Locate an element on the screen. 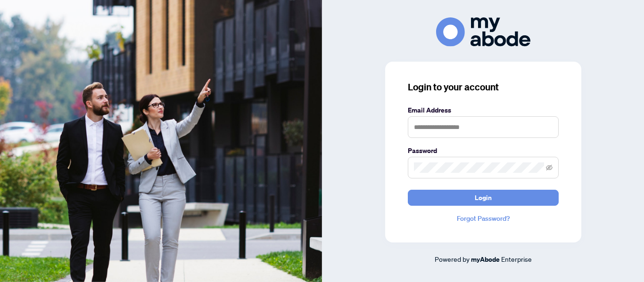 The height and width of the screenshot is (282, 644). img: ma-logo is located at coordinates (483, 31).